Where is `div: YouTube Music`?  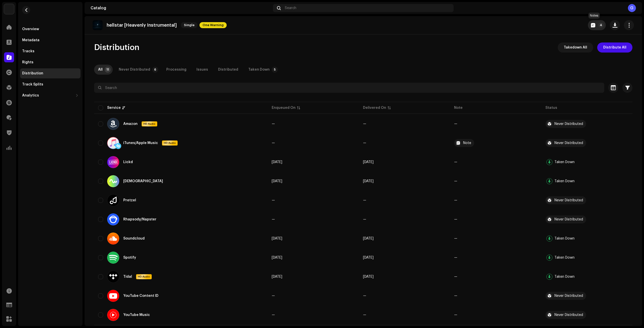 div: YouTube Music is located at coordinates (137, 315).